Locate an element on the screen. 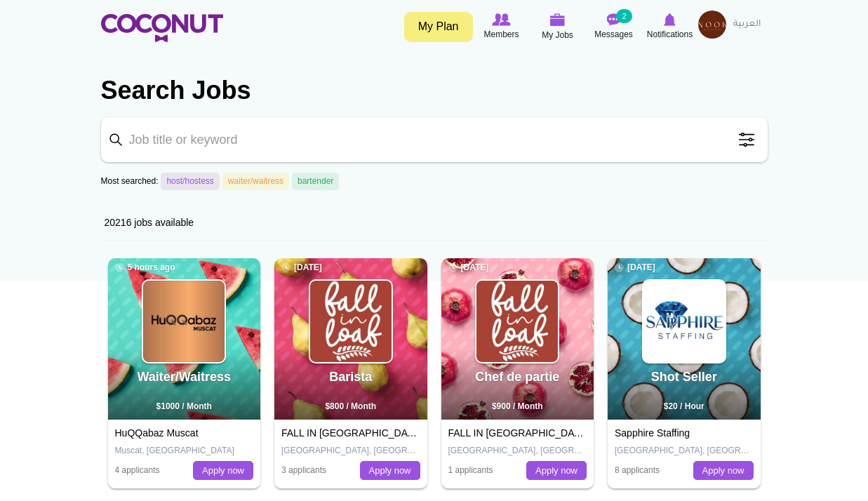  h2: Search Jobs is located at coordinates (434, 90).